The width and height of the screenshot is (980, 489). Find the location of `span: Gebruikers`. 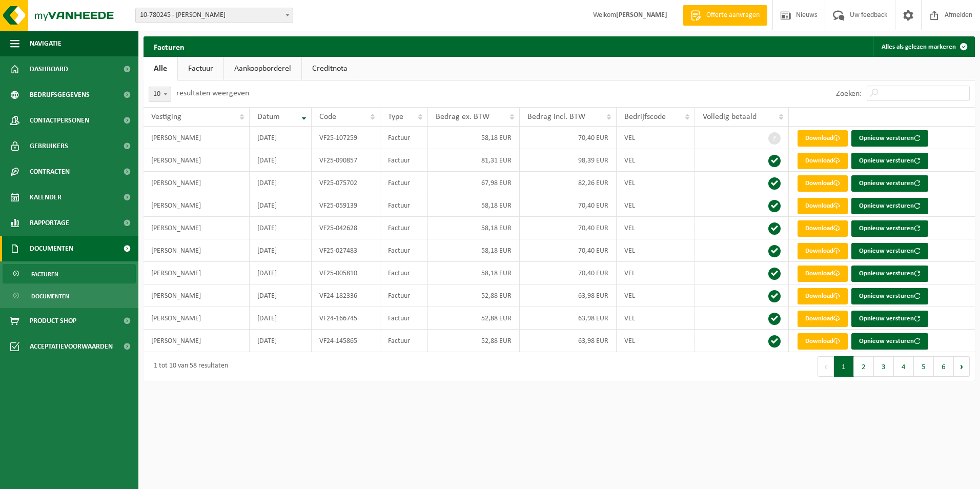

span: Gebruikers is located at coordinates (49, 146).